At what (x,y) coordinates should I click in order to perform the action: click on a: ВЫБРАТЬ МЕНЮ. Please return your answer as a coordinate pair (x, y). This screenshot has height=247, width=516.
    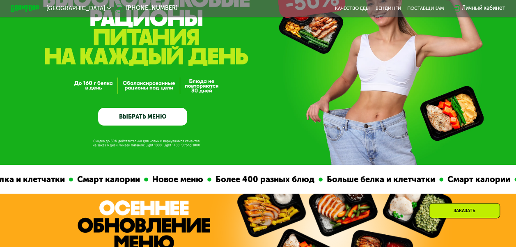
    Looking at the image, I should click on (143, 117).